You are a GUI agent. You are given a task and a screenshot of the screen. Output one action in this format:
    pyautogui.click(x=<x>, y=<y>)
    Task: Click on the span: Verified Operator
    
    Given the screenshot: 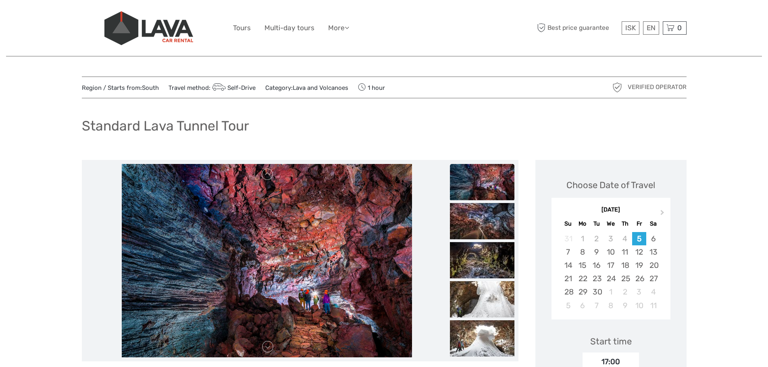 What is the action you would take?
    pyautogui.click(x=657, y=87)
    